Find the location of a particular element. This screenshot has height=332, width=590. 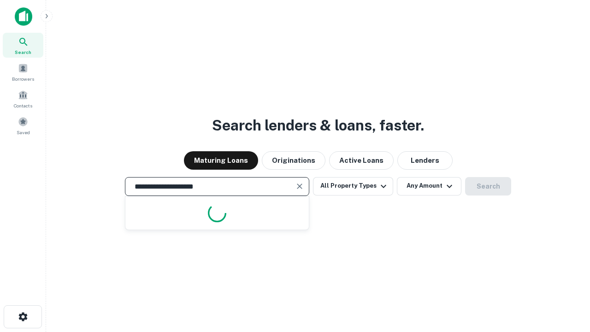

a: Borrowers is located at coordinates (23, 72).